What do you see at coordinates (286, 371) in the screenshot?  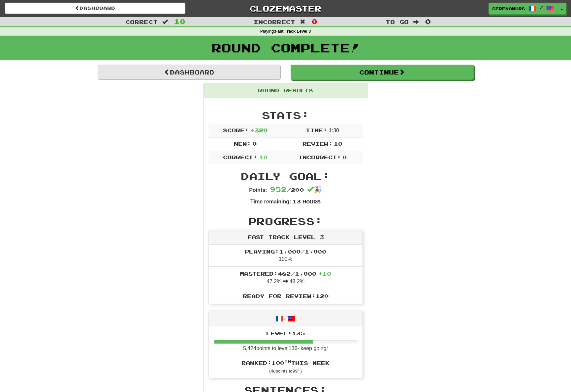 I see `small: ( 48 points to 99 )` at bounding box center [286, 371].